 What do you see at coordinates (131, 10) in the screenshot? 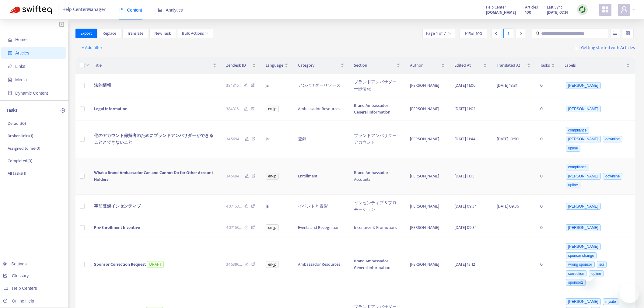
I see `span: Content` at bounding box center [131, 10].